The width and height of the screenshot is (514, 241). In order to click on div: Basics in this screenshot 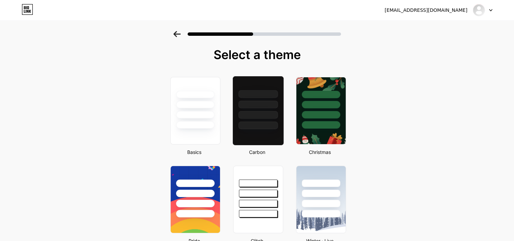, I will do `click(194, 152)`.